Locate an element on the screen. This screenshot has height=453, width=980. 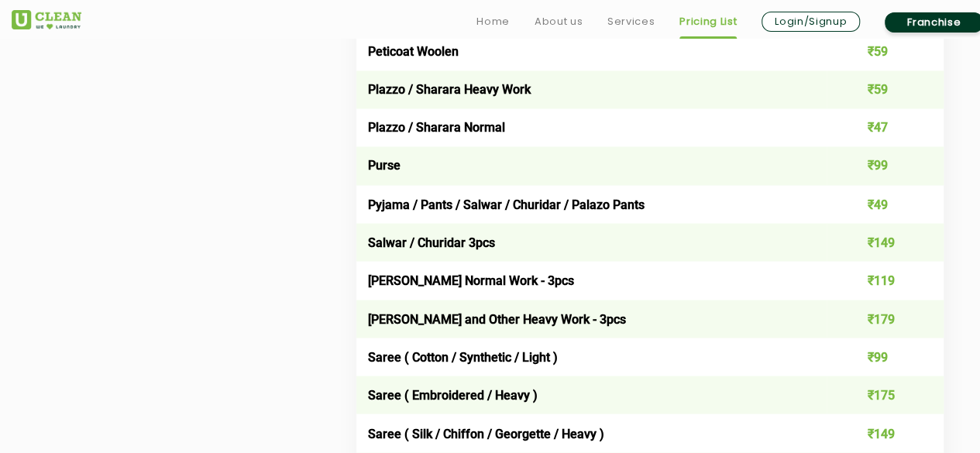
td: Pyjama / Pants / Salwar / Churidar / Palazo Pants is located at coordinates (591, 204).